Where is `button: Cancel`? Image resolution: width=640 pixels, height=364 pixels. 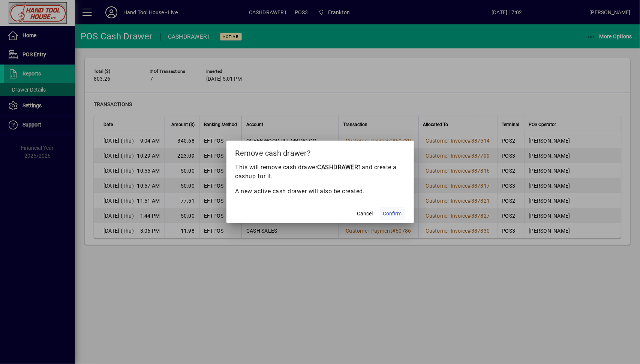
button: Cancel is located at coordinates (365, 214).